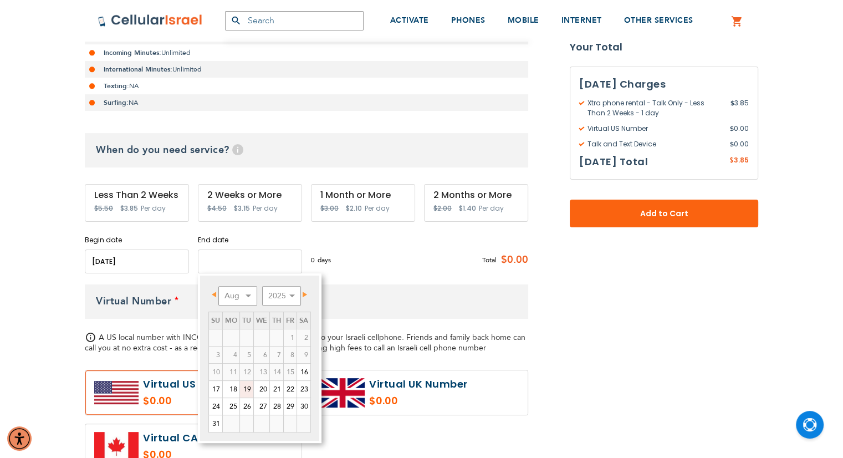  Describe the element at coordinates (250, 195) in the screenshot. I see `div: 2 Weeks or More` at that location.